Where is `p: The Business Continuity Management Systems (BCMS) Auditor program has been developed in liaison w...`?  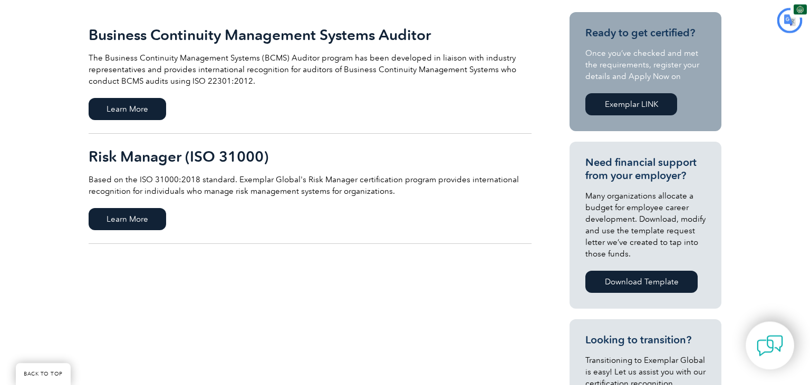
p: The Business Continuity Management Systems (BCMS) Auditor program has been developed in liaison w... is located at coordinates (310, 70).